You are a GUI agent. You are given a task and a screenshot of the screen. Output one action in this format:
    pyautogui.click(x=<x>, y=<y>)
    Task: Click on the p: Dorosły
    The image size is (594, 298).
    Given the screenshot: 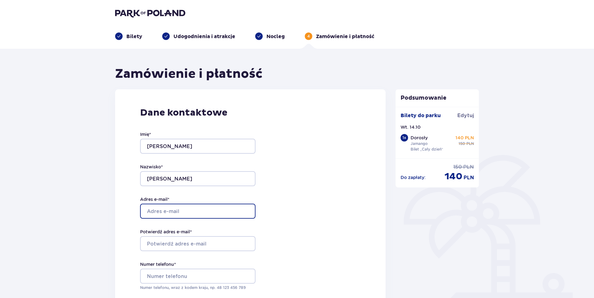 What is the action you would take?
    pyautogui.click(x=419, y=138)
    